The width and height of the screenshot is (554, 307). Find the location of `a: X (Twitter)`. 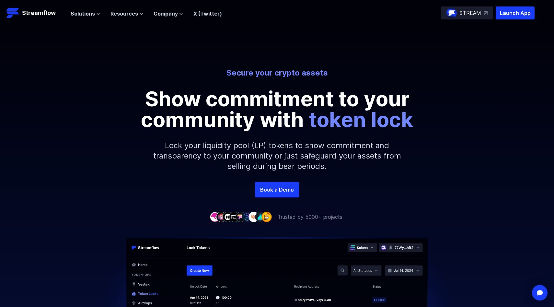

a: X (Twitter) is located at coordinates (208, 14).